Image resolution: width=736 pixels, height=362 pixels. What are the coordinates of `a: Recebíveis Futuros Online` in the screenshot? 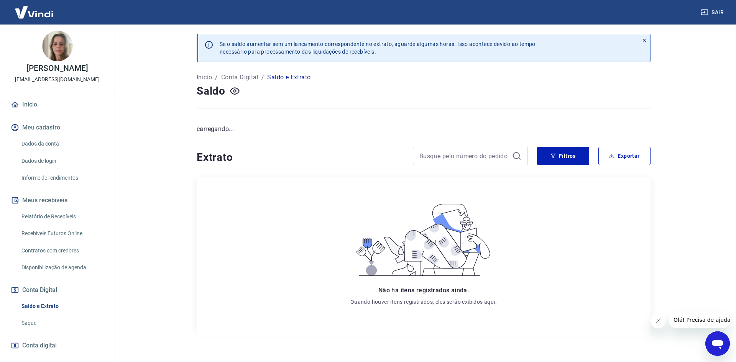 It's located at (62, 233).